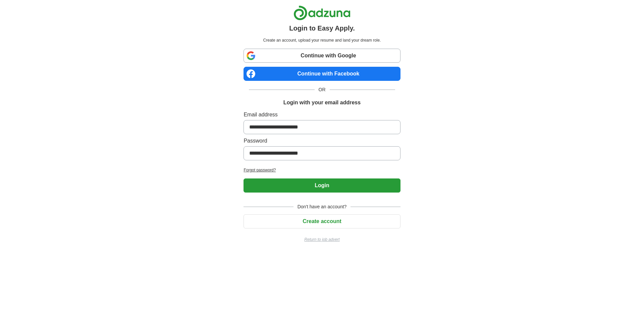  I want to click on h1: Login to Easy Apply., so click(322, 28).